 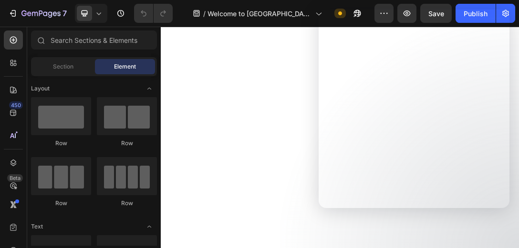 What do you see at coordinates (15, 178) in the screenshot?
I see `div: Beta` at bounding box center [15, 178].